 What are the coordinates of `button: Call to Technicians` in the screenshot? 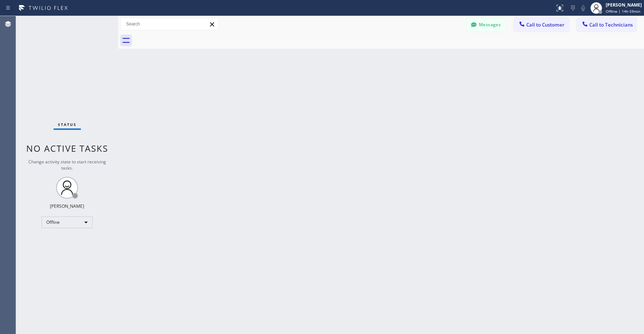 It's located at (607, 25).